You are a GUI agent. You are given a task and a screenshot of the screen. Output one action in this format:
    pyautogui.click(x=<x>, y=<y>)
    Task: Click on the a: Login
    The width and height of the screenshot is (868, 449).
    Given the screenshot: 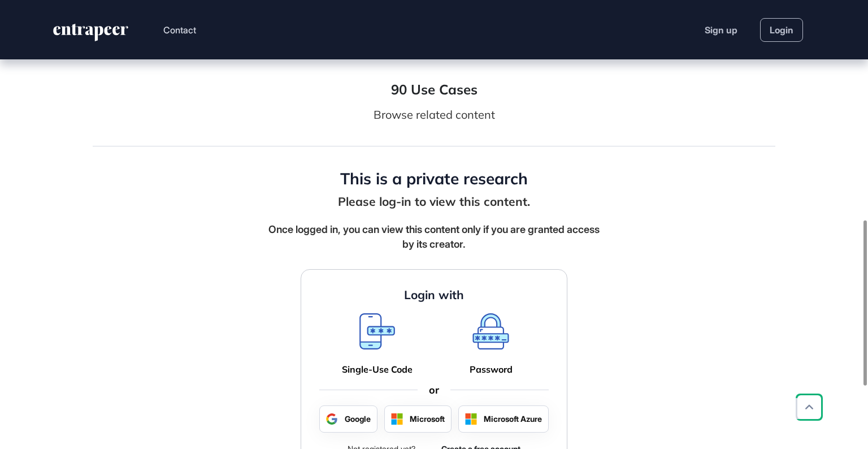 What is the action you would take?
    pyautogui.click(x=781, y=30)
    